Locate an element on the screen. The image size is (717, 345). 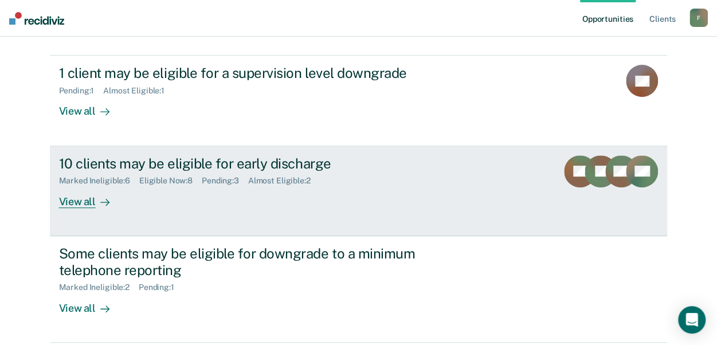
div: 1 client may be eligible for a supervision level downgrade is located at coordinates (260, 73).